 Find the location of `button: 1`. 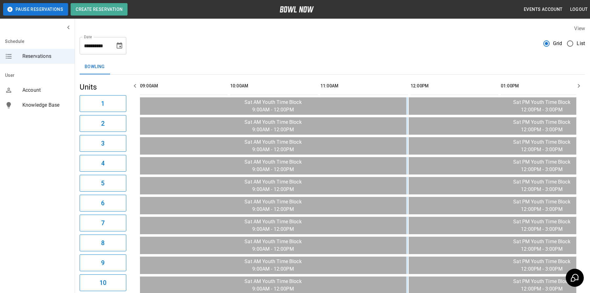

button: 1 is located at coordinates (103, 104).